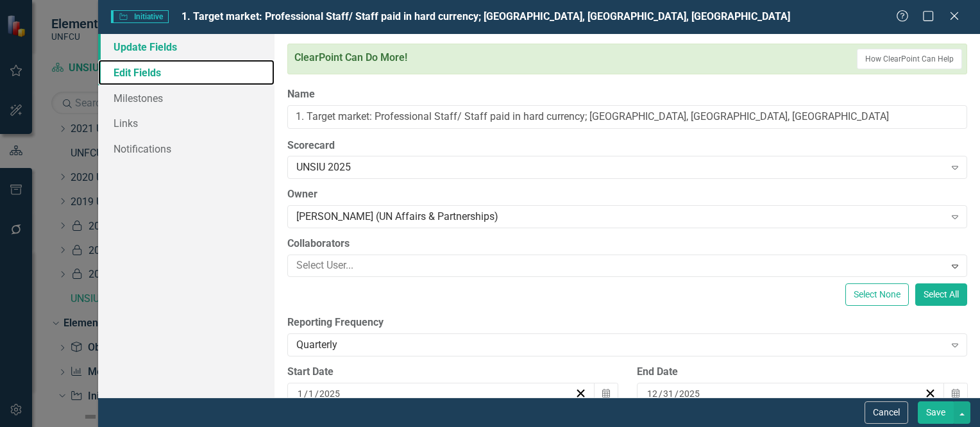 Image resolution: width=980 pixels, height=427 pixels. Describe the element at coordinates (935, 413) in the screenshot. I see `button: Save` at that location.